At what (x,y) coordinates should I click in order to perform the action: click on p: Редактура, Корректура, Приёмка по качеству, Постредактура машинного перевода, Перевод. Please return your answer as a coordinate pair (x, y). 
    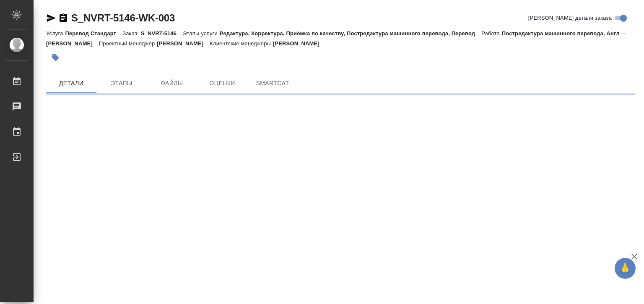
    Looking at the image, I should click on (350, 33).